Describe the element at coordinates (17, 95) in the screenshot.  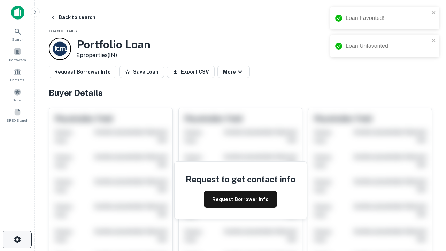
I see `a: Saved` at that location.